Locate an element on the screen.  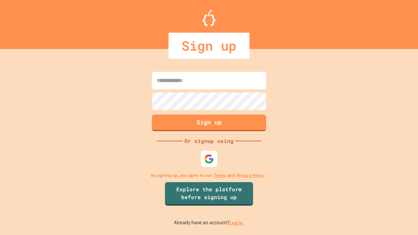
button: Sign up is located at coordinates (209, 123).